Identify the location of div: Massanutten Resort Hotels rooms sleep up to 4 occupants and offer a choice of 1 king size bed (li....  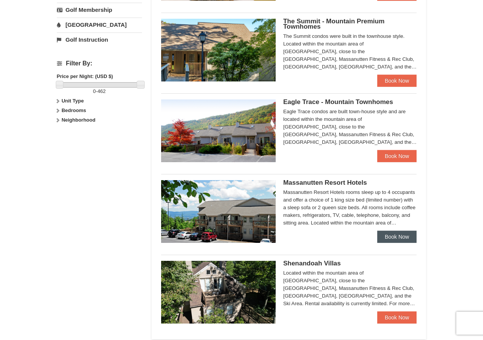
(350, 207).